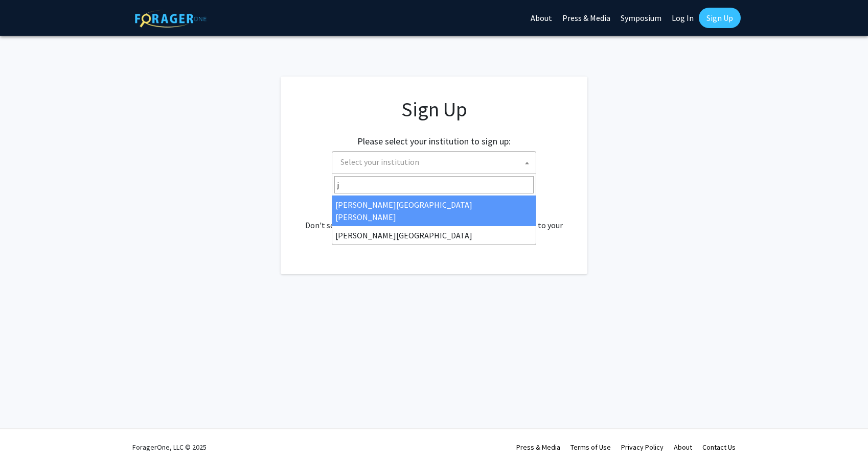 This screenshot has height=465, width=868. Describe the element at coordinates (538, 447) in the screenshot. I see `a: Press & Media` at that location.